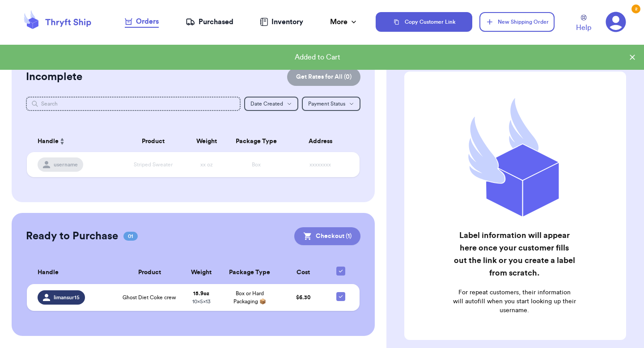  I want to click on th: Cost, so click(303, 273).